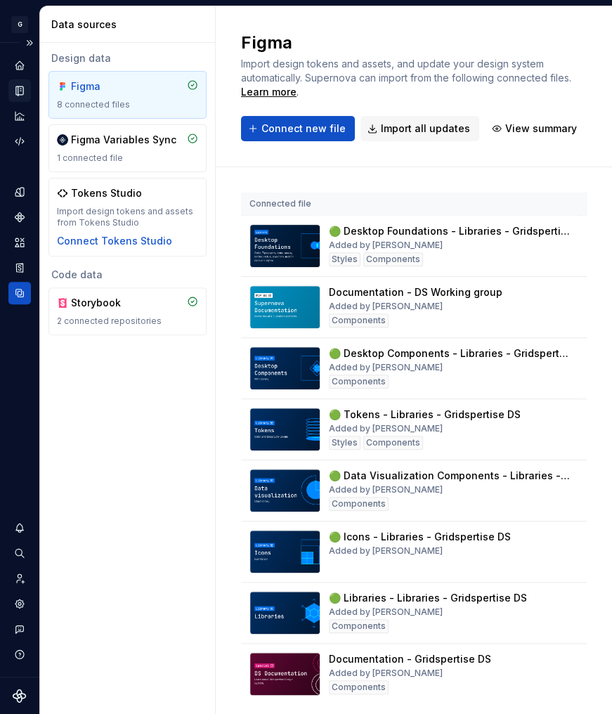 Image resolution: width=612 pixels, height=714 pixels. I want to click on a: Code automation, so click(20, 141).